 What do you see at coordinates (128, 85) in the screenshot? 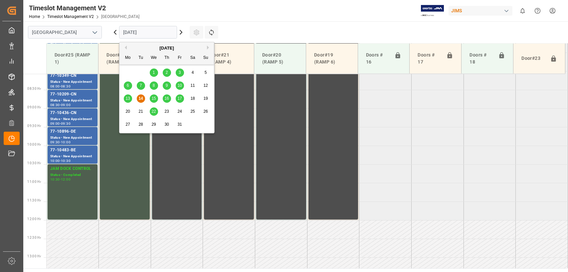
I see `span: 6` at bounding box center [128, 85].